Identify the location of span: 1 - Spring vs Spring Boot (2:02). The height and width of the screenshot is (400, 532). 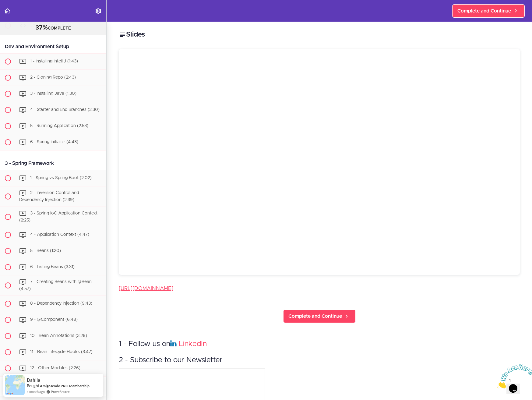
(61, 178).